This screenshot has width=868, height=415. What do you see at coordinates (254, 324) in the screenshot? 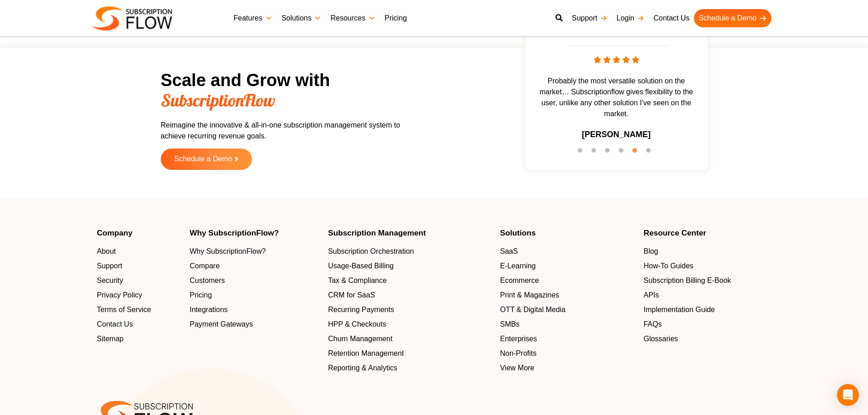
I see `a: Payment Gateways` at bounding box center [254, 324].